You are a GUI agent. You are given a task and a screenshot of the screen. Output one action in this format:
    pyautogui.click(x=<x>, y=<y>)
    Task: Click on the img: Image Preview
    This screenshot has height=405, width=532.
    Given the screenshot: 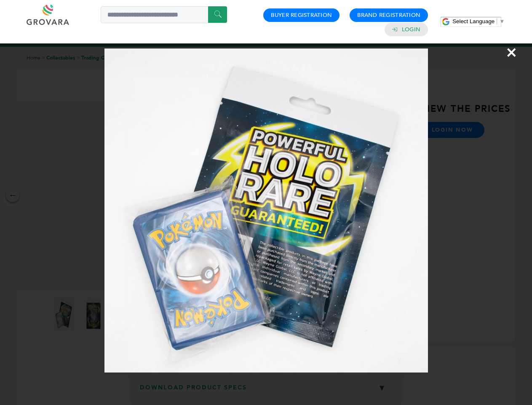 What is the action you would take?
    pyautogui.click(x=266, y=210)
    